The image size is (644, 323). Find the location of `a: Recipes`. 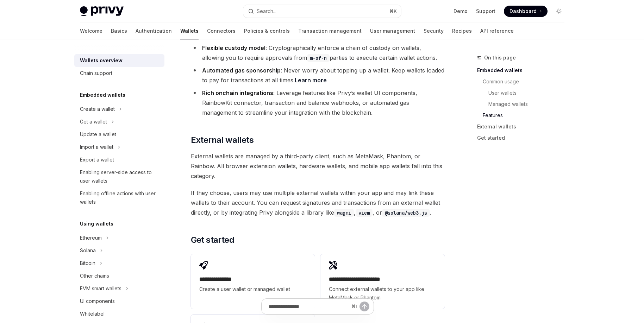

a: Recipes is located at coordinates (462, 31).